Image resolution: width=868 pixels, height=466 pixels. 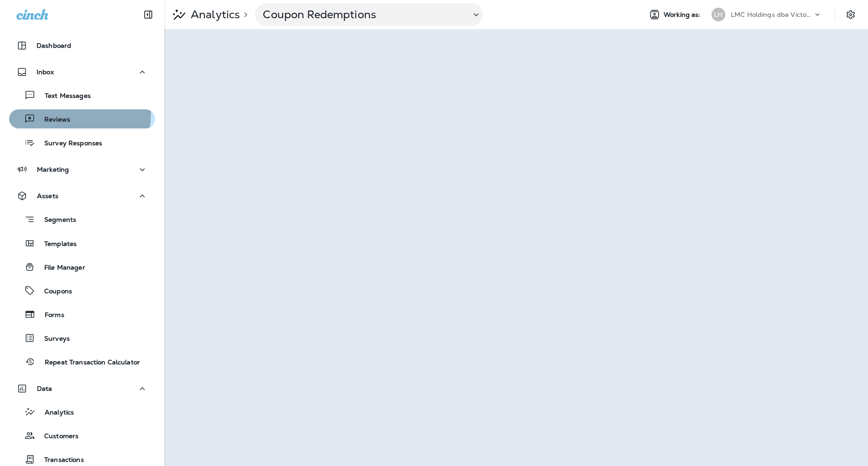 What do you see at coordinates (57, 436) in the screenshot?
I see `p: Customers` at bounding box center [57, 436].